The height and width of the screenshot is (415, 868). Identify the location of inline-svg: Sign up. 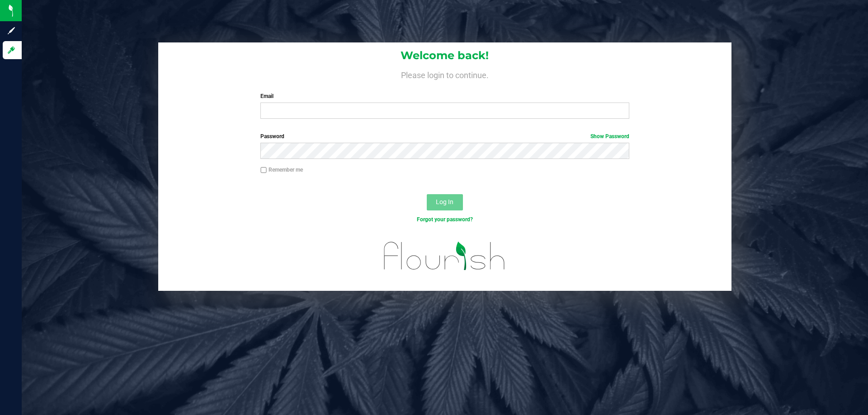
(11, 31).